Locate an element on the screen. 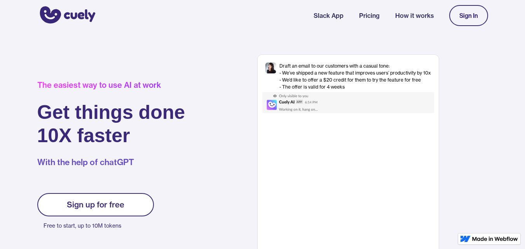 This screenshot has height=249, width=525. a: home is located at coordinates (66, 16).